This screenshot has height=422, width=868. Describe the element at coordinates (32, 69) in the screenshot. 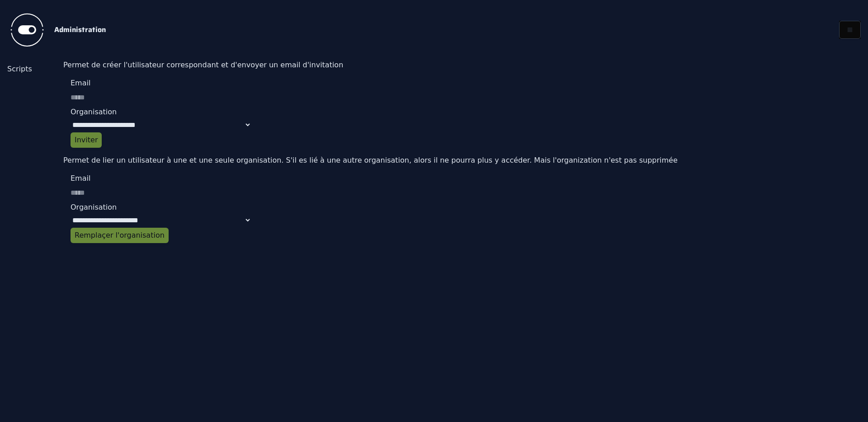

I see `a: Scripts` at that location.